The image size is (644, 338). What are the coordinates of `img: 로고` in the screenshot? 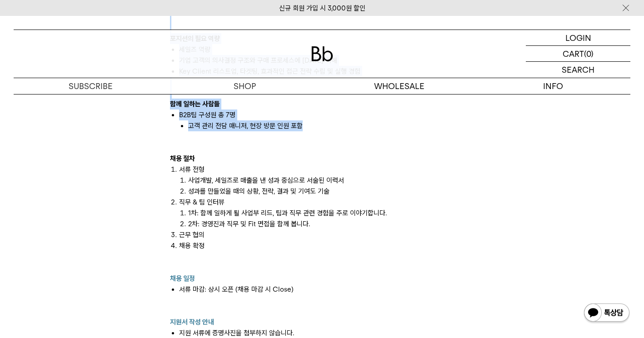 It's located at (322, 53).